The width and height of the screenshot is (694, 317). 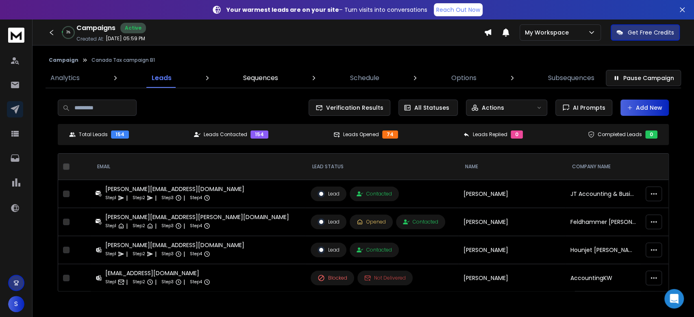 What do you see at coordinates (361, 135) in the screenshot?
I see `p: Leads Opened` at bounding box center [361, 135].